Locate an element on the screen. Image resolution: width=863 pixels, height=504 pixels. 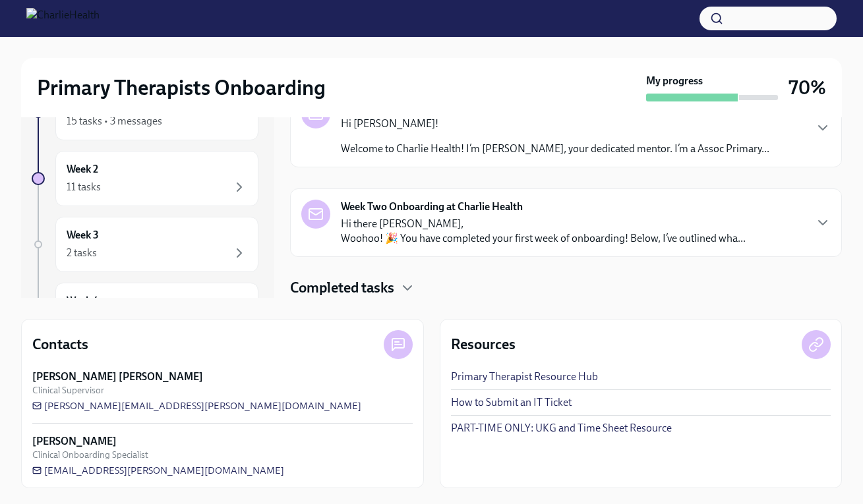
a: Week 32 tasks is located at coordinates (145, 244).